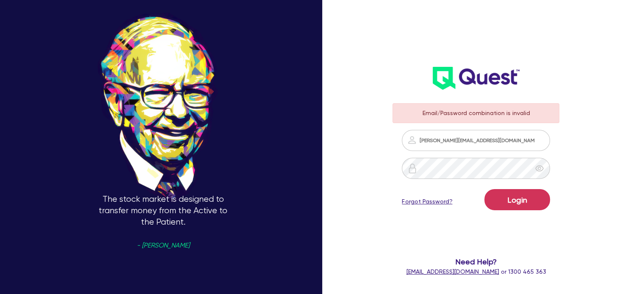 This screenshot has width=644, height=294. Describe the element at coordinates (476, 261) in the screenshot. I see `span: Need Help?` at that location.